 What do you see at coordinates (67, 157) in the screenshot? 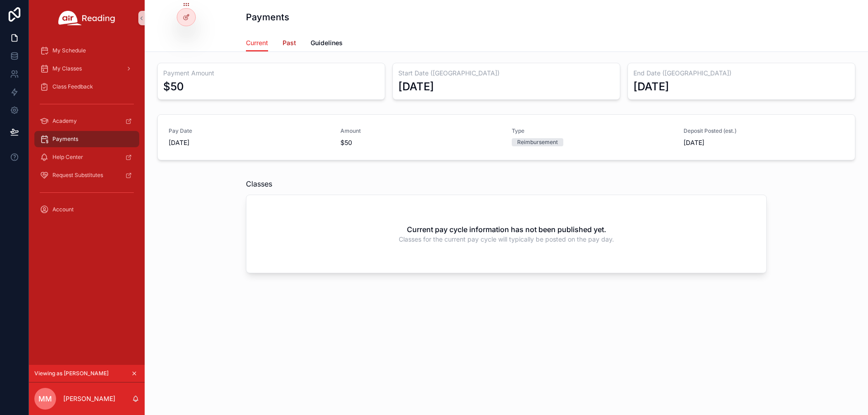
I see `span: Help Center` at bounding box center [67, 157].